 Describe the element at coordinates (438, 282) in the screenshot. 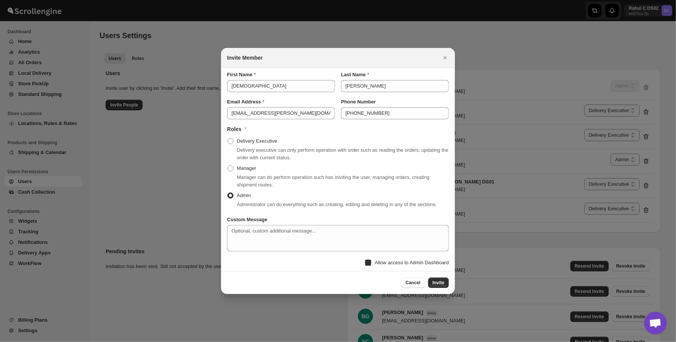

I see `span: Invite` at that location.